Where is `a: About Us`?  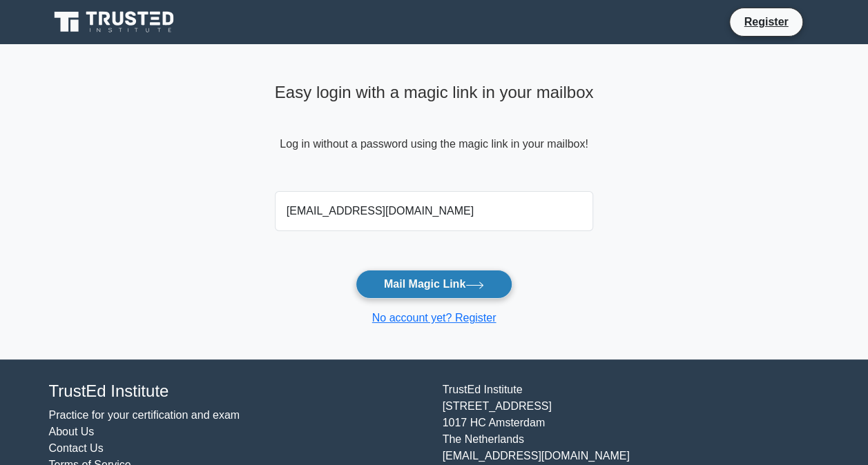
a: About Us is located at coordinates (72, 432).